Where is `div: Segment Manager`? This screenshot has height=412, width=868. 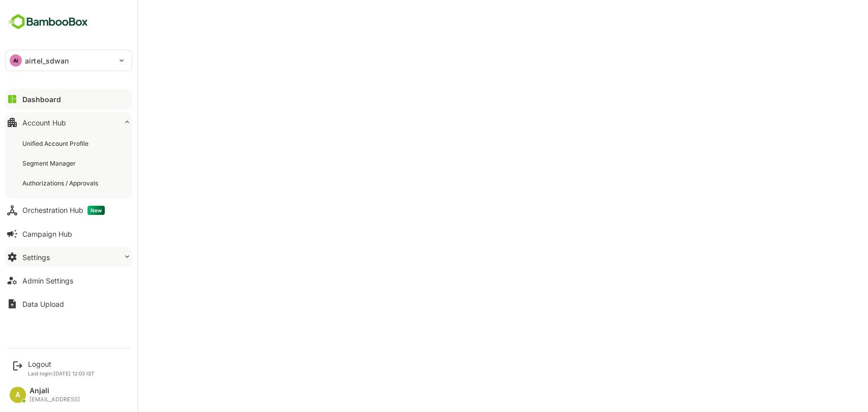 div: Segment Manager is located at coordinates (50, 163).